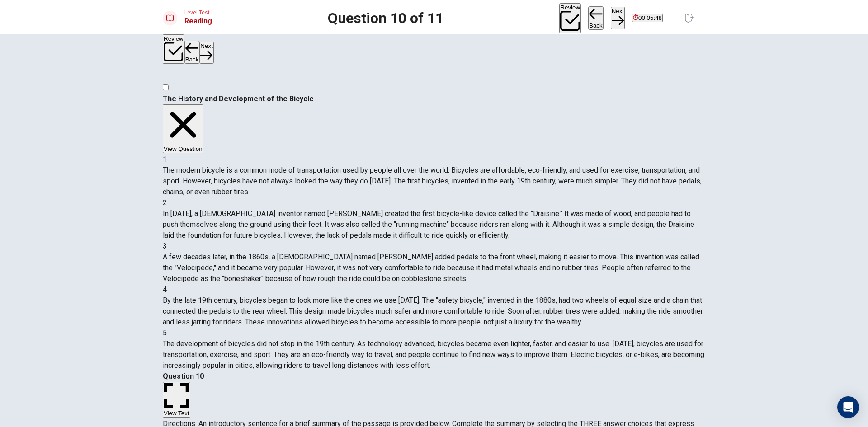  I want to click on div: Open Intercom Messenger, so click(848, 407).